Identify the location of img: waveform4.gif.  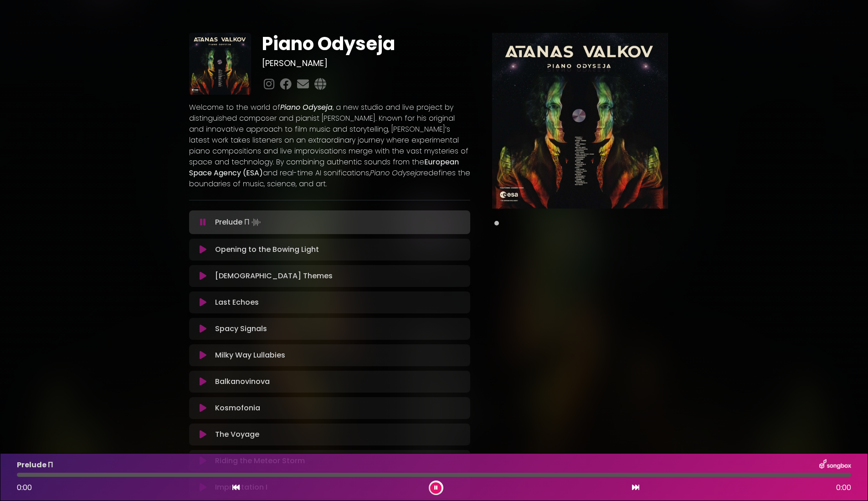
(256, 222).